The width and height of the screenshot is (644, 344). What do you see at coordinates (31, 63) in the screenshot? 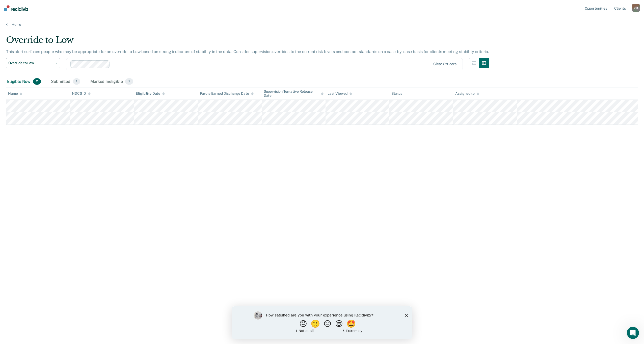
I see `span: Override to Low` at bounding box center [31, 63].